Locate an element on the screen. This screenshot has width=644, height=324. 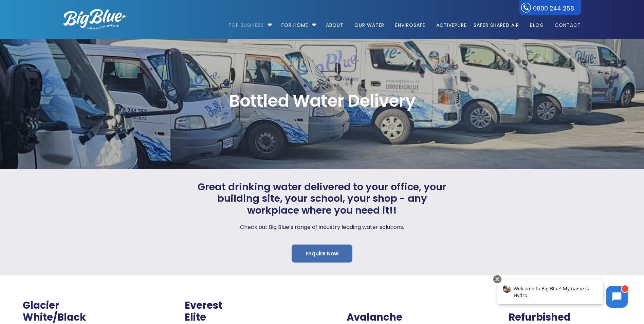
img: Avatar is located at coordinates (17, 15).